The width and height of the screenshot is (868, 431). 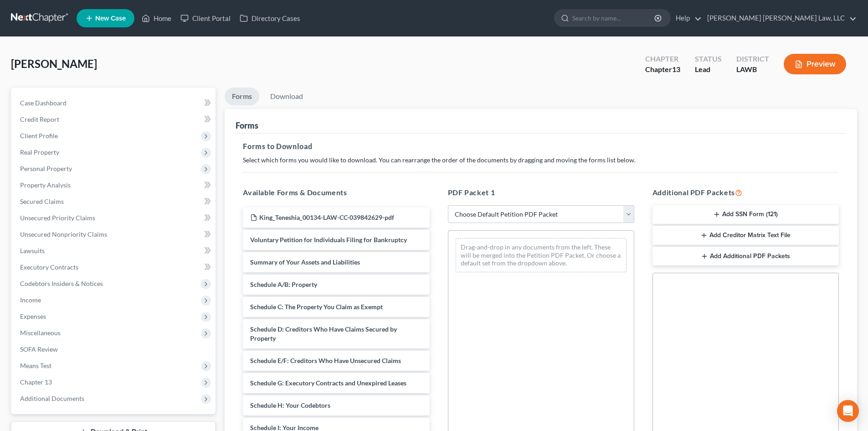 I want to click on span: Schedule E/F: Creditors Who Have Unsecured Claims, so click(x=325, y=360).